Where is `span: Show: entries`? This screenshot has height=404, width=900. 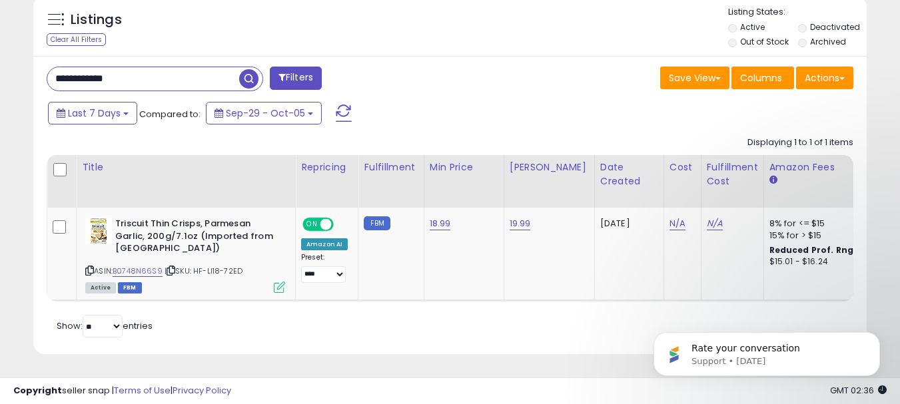 span: Show: entries is located at coordinates (105, 326).